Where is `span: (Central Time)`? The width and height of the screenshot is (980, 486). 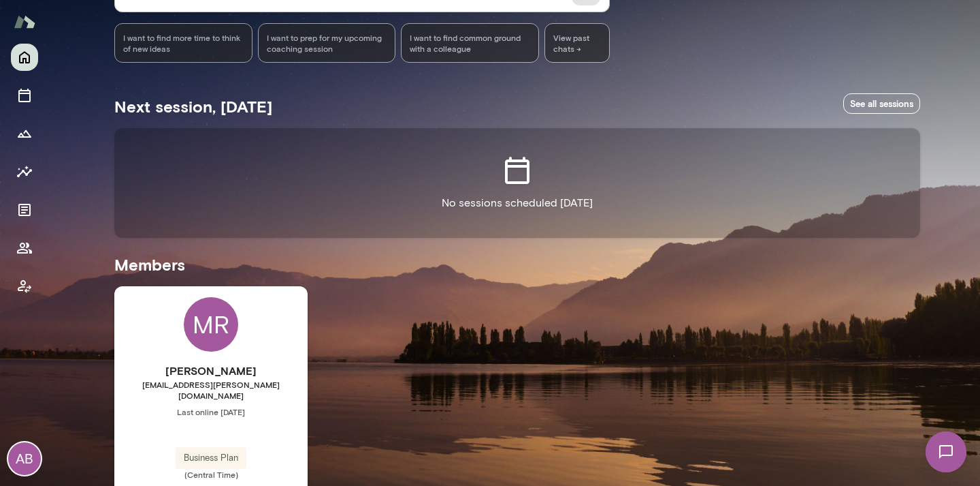
span: (Central Time) is located at coordinates (211, 474).